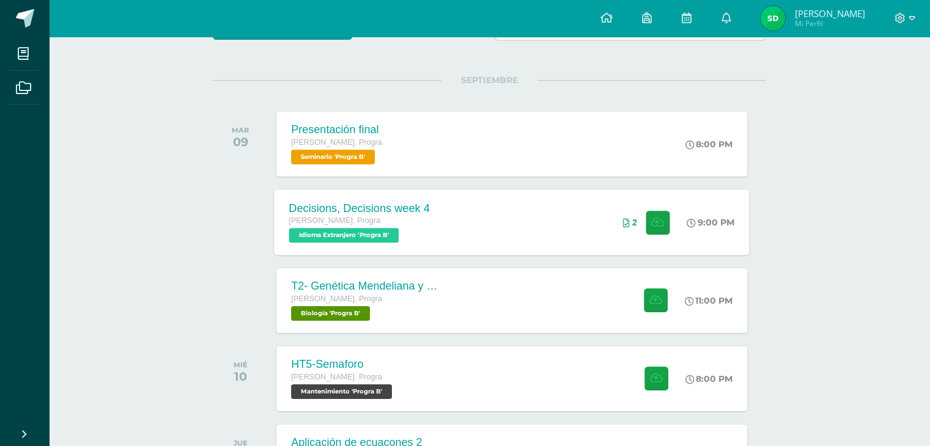 The image size is (930, 446). What do you see at coordinates (240, 365) in the screenshot?
I see `div: MIÉ` at bounding box center [240, 365].